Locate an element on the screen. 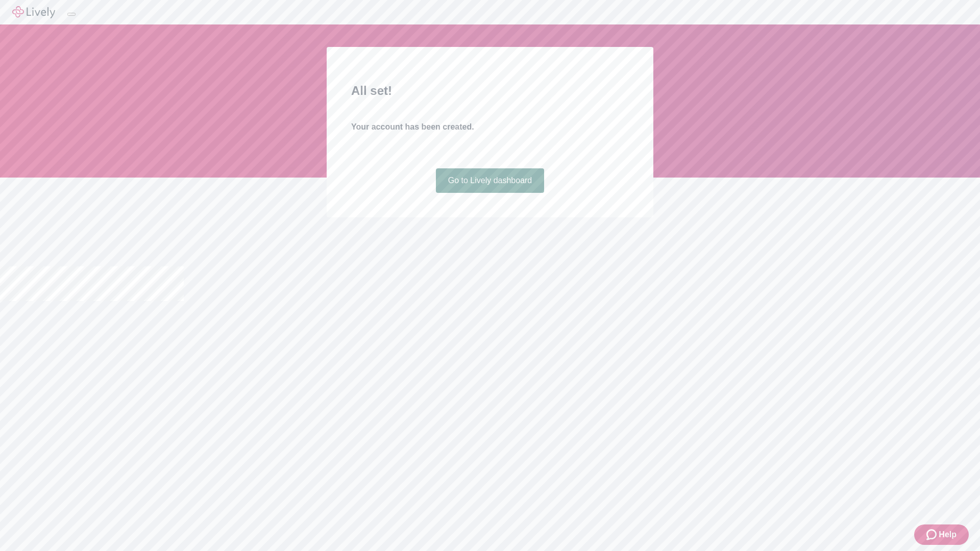 This screenshot has width=980, height=551. svg: Zendesk support icon is located at coordinates (933, 534).